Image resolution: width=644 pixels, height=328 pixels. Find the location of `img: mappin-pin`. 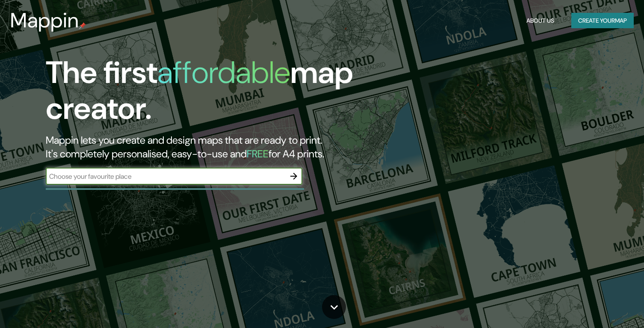

img: mappin-pin is located at coordinates (82, 26).